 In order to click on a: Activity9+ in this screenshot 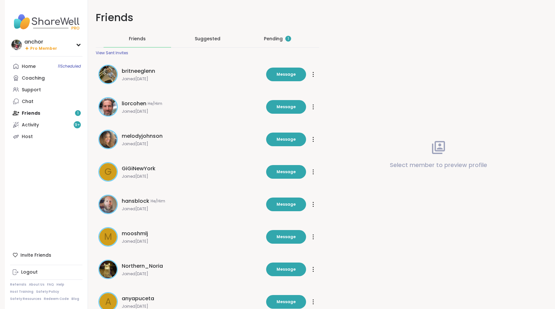, I will do `click(46, 125)`.